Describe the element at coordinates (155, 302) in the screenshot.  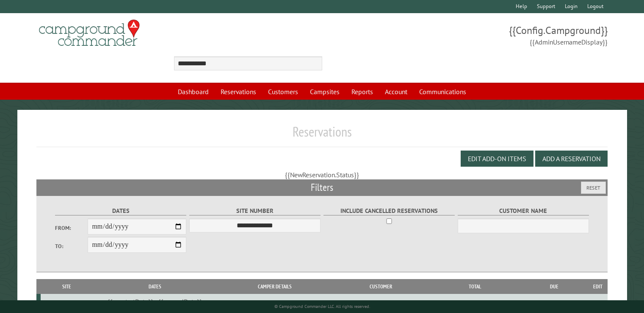
I see `div: {{res.startDate}} - {{res.endDate}}` at that location.